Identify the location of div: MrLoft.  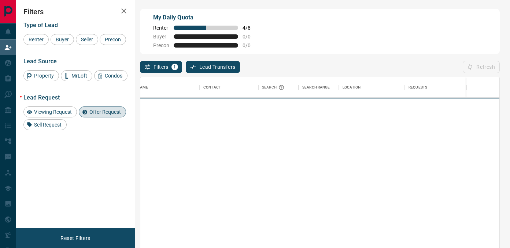
(77, 76).